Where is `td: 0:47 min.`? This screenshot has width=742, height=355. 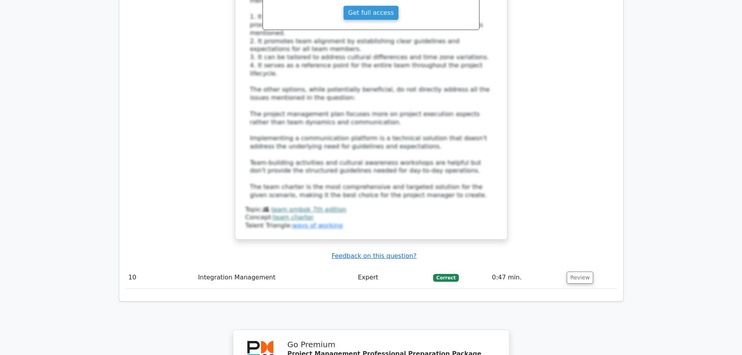
td: 0:47 min. is located at coordinates (526, 277).